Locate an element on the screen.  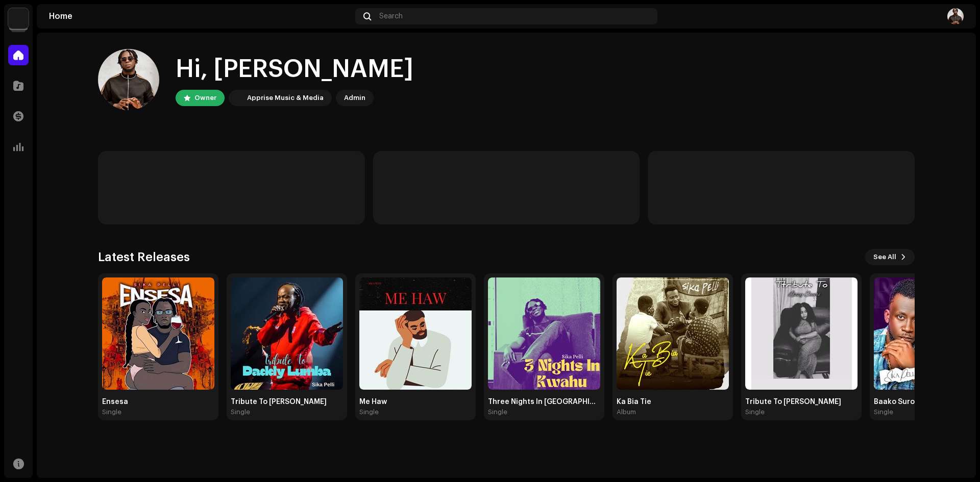
div: Home is located at coordinates (200, 16).